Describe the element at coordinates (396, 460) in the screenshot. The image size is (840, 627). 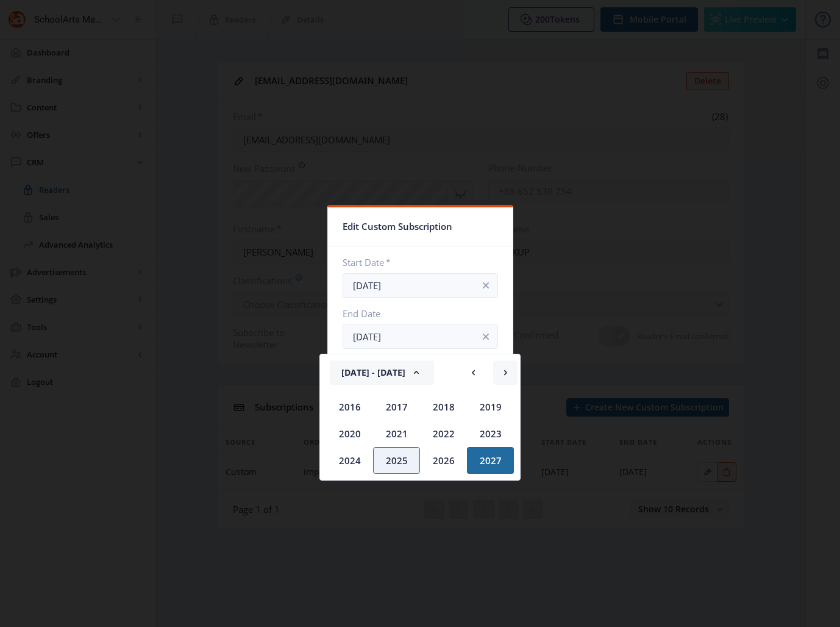
I see `div: 2025` at that location.